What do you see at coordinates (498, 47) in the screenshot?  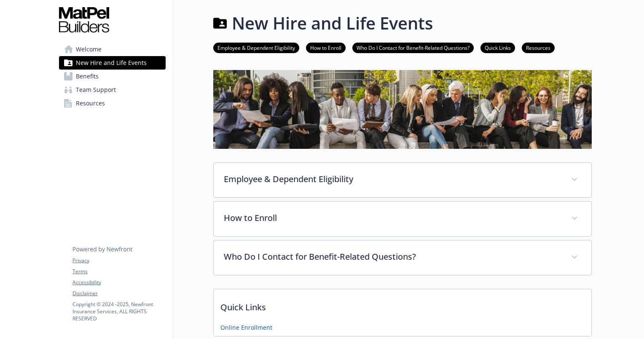 I see `a: Quick Links` at bounding box center [498, 47].